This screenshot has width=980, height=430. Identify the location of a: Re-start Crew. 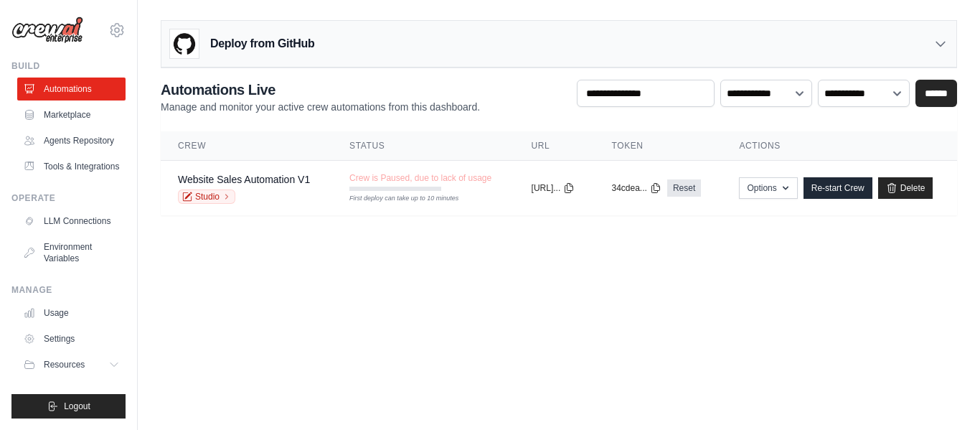
(839, 188).